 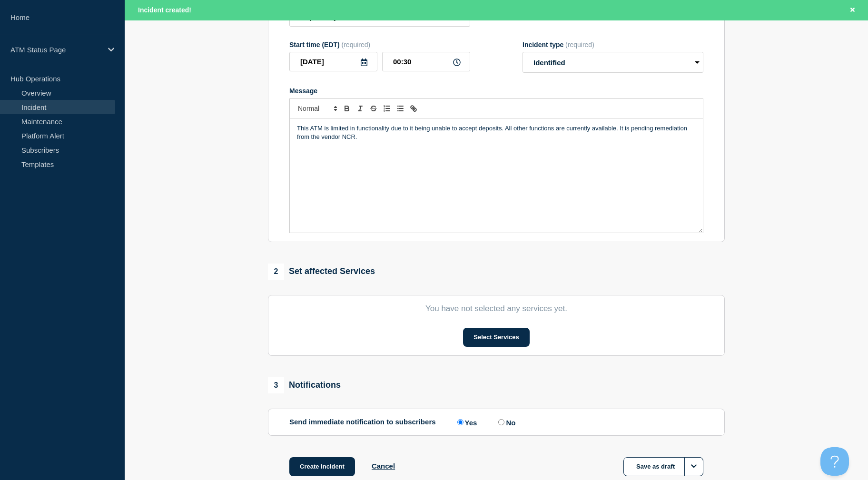 What do you see at coordinates (363, 422) in the screenshot?
I see `p: Send immediate notification to subscribers` at bounding box center [363, 422].